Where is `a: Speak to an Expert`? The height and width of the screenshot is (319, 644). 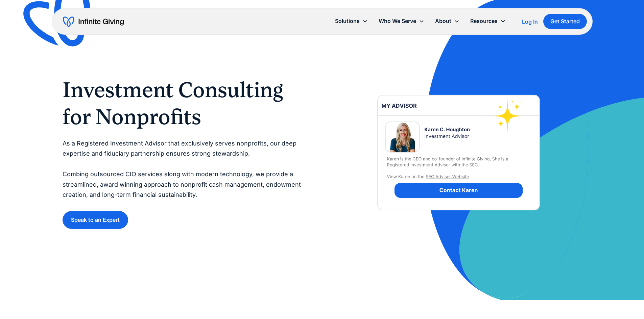
a: Speak to an Expert is located at coordinates (95, 220).